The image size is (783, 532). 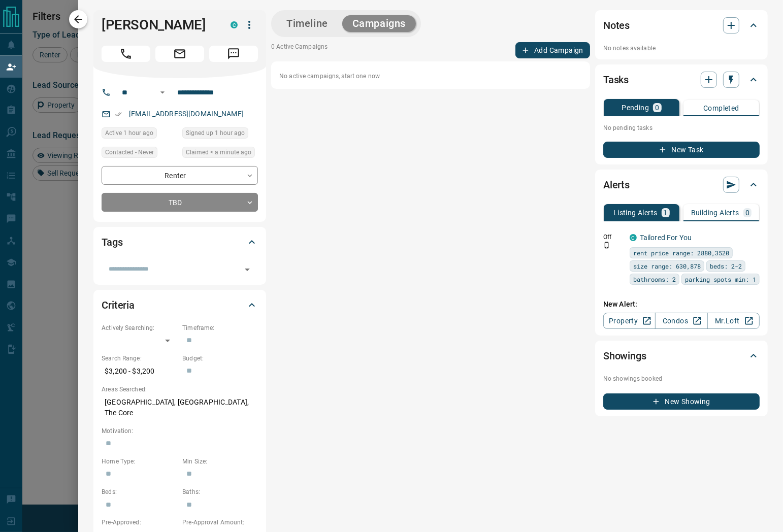 What do you see at coordinates (666, 238) in the screenshot?
I see `a: Tailored For You` at bounding box center [666, 238].